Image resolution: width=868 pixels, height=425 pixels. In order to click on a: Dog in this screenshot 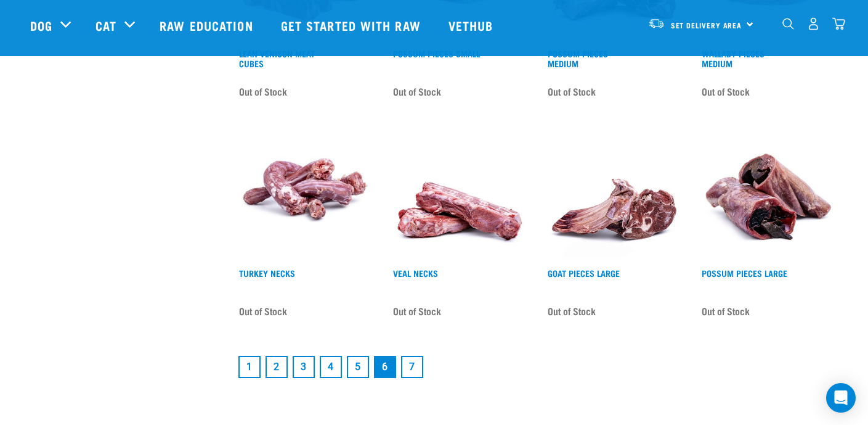, I will do `click(42, 26)`.